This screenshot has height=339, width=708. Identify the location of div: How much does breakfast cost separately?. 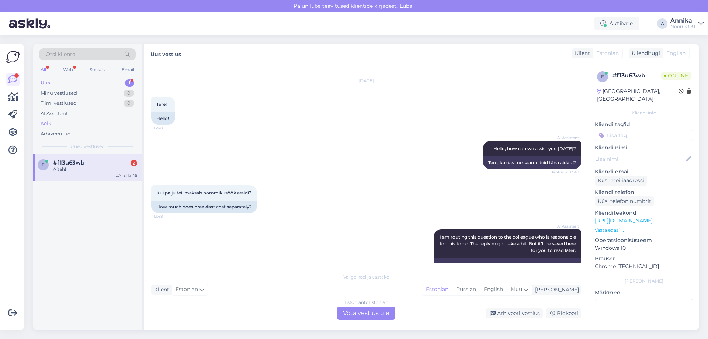
(204, 207).